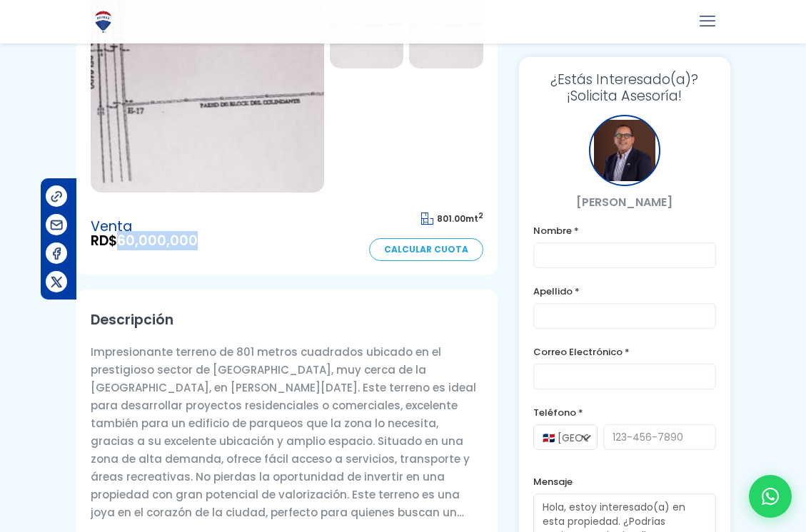  What do you see at coordinates (451, 218) in the screenshot?
I see `span: 801.00` at bounding box center [451, 218].